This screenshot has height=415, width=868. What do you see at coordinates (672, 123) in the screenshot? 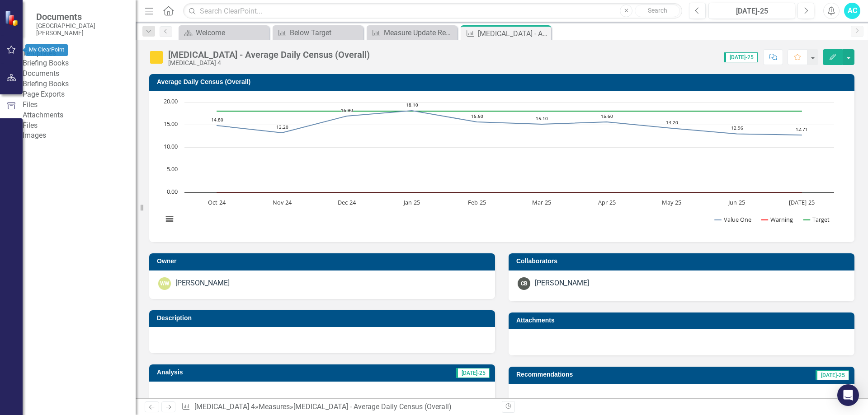
I see `text: 14.20` at bounding box center [672, 123].